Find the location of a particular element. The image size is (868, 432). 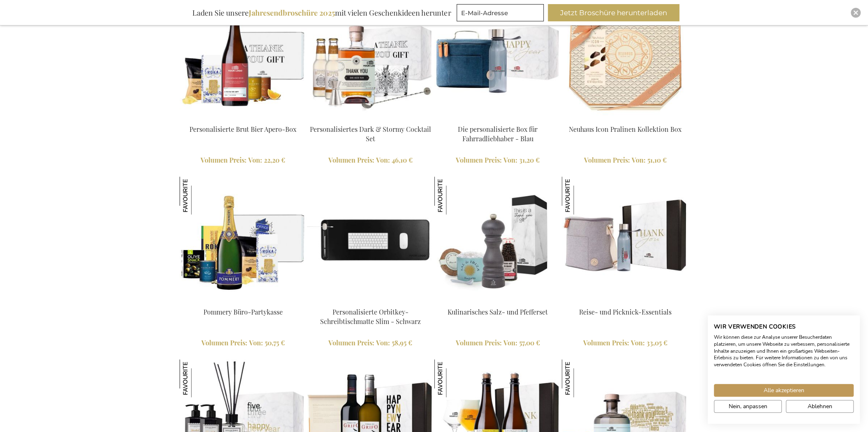

input: E-Mail-Adresse is located at coordinates (500, 13).